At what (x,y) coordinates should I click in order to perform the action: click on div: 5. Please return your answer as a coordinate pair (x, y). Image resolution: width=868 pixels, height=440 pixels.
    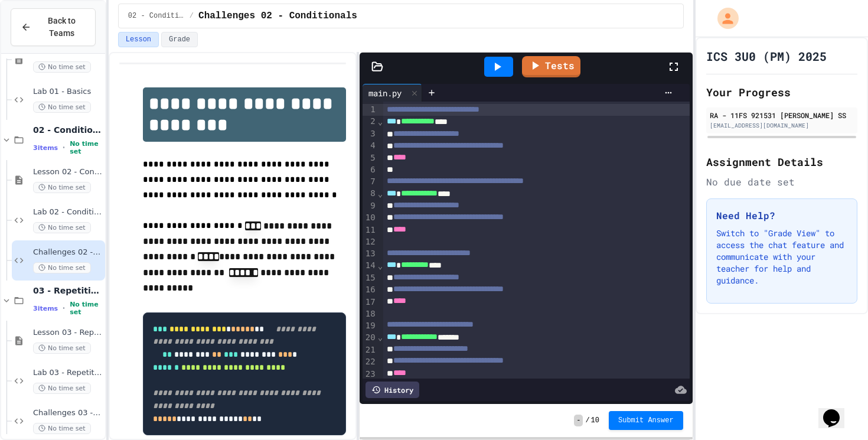
    Looking at the image, I should click on (370, 159).